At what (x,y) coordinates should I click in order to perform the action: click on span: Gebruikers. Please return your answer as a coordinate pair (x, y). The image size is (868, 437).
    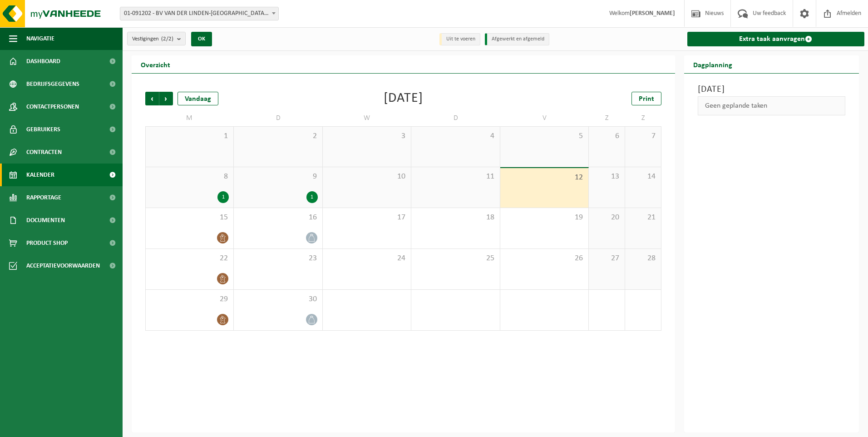
    Looking at the image, I should click on (43, 130).